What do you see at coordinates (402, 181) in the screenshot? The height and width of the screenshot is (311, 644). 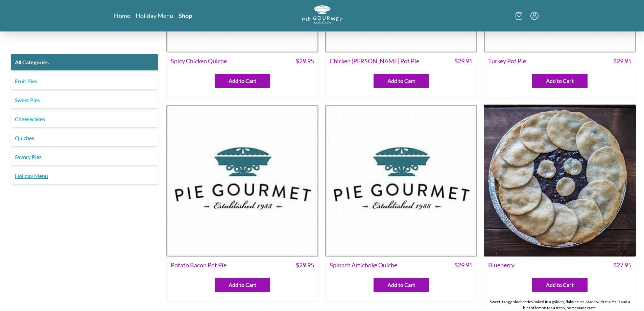 I see `a: Spinach Artichoke Quiche` at bounding box center [402, 181].